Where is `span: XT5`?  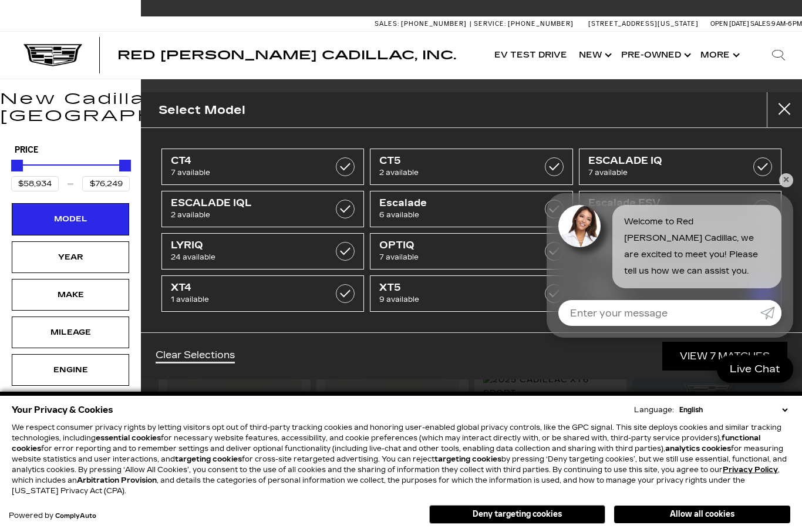 span: XT5 is located at coordinates (457, 288).